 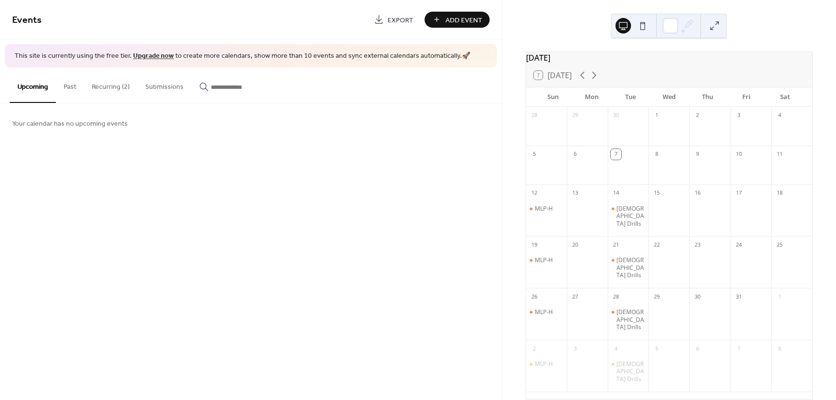 What do you see at coordinates (669, 97) in the screenshot?
I see `div: Wed` at bounding box center [669, 97].